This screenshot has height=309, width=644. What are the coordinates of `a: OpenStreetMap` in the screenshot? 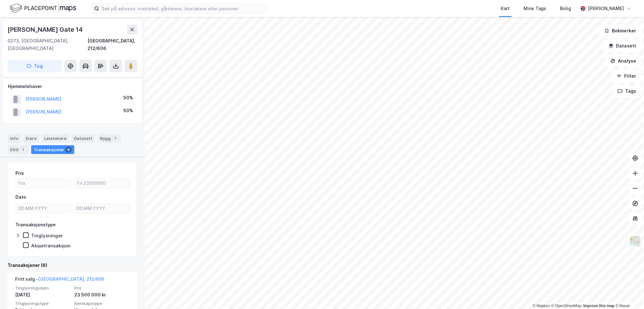 It's located at (566, 306).